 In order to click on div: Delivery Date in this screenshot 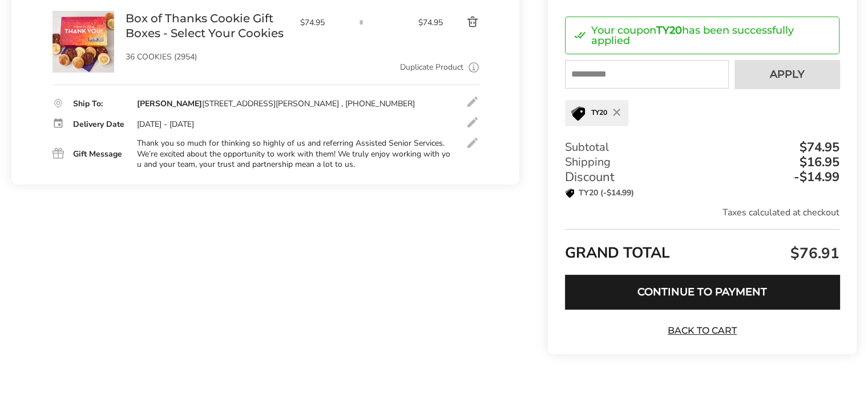, I will do `click(100, 125)`.